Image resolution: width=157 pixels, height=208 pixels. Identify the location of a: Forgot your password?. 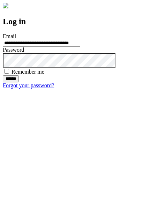
(28, 85).